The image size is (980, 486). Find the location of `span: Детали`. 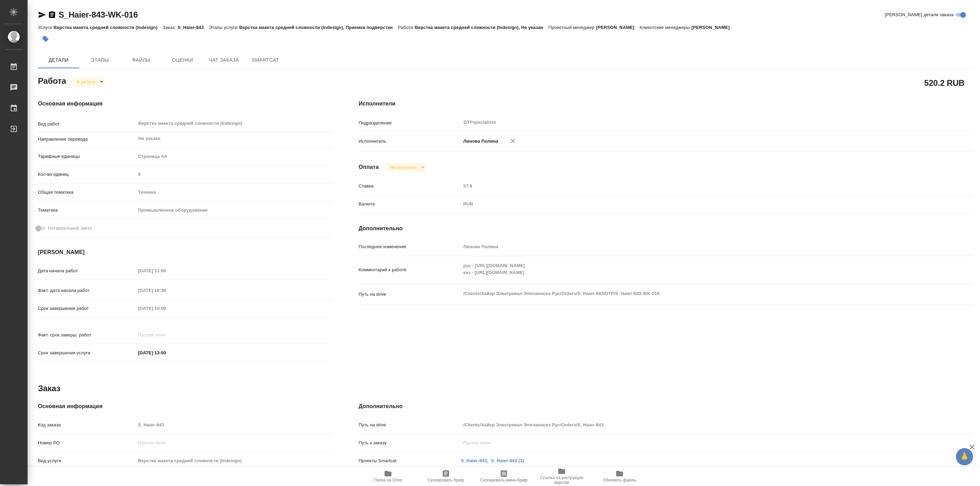

span: Детали is located at coordinates (59, 60).